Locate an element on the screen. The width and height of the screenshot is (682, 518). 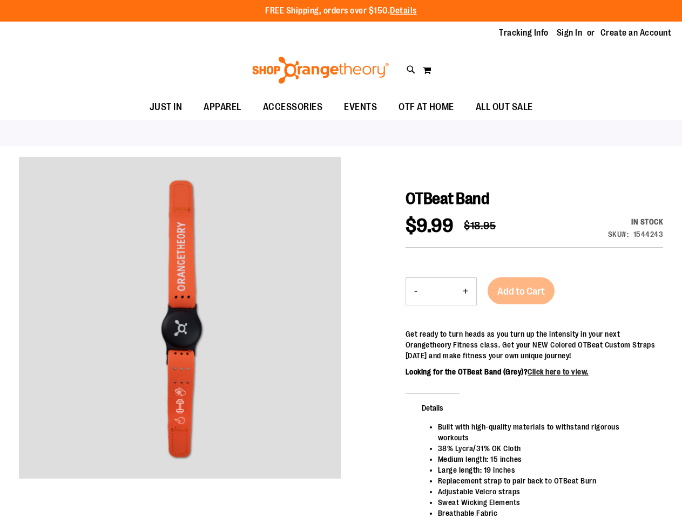
a: EVENTS is located at coordinates (360, 107).